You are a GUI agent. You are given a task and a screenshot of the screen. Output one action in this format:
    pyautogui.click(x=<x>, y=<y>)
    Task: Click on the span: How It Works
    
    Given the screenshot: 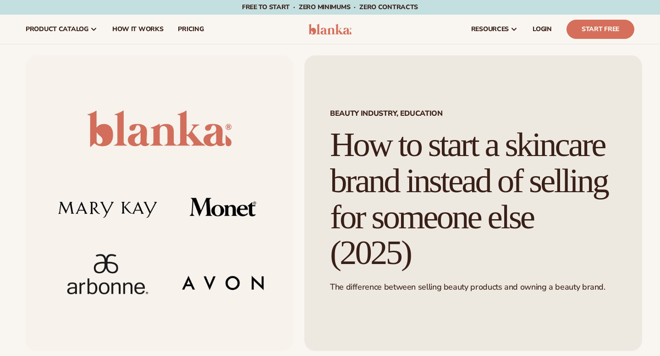 What is the action you would take?
    pyautogui.click(x=138, y=29)
    